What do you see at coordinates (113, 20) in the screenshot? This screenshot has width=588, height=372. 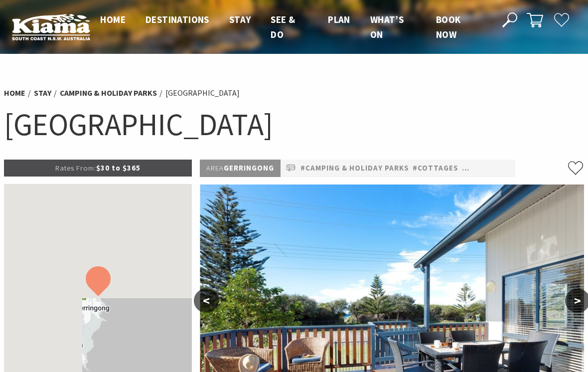 I see `span: Home` at bounding box center [113, 20].